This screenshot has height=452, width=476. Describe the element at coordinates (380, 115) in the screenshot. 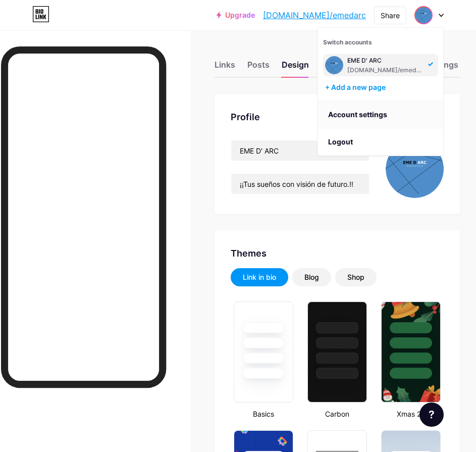

I see `a: Account settings` at that location.